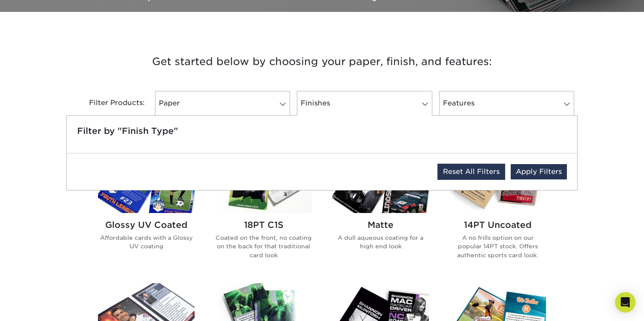 Image resolution: width=644 pixels, height=321 pixels. Describe the element at coordinates (380, 242) in the screenshot. I see `p: A dull aqueous coating for a high end look` at that location.